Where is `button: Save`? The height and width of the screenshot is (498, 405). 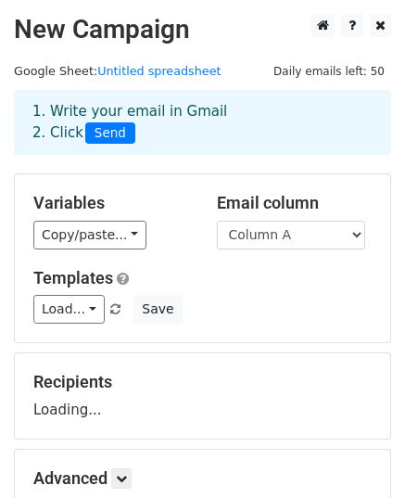 button: Save is located at coordinates (158, 309).